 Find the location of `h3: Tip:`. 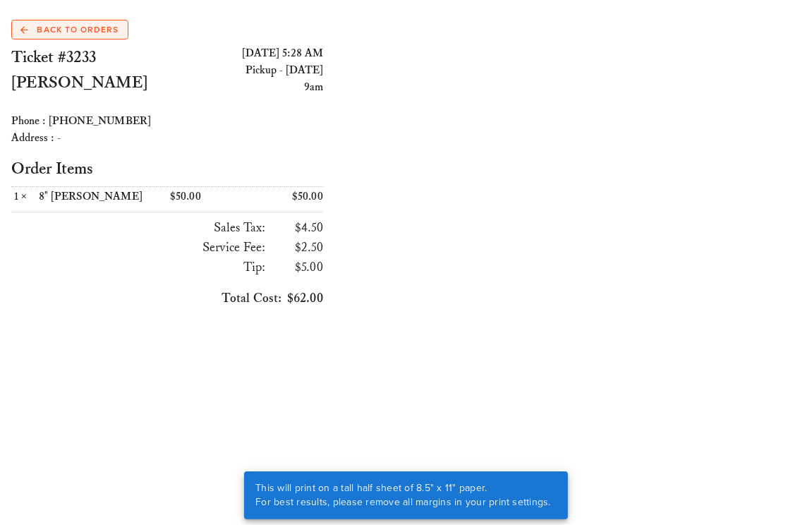

h3: Tip: is located at coordinates (139, 267).